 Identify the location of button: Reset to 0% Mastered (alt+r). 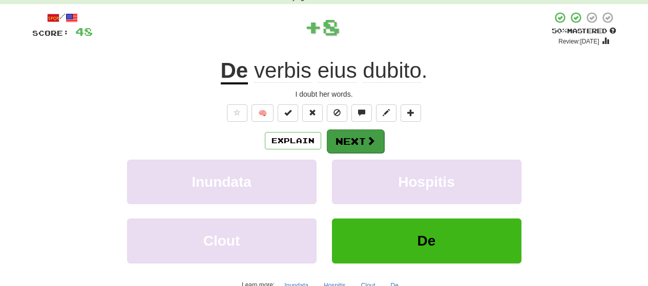
(312, 113).